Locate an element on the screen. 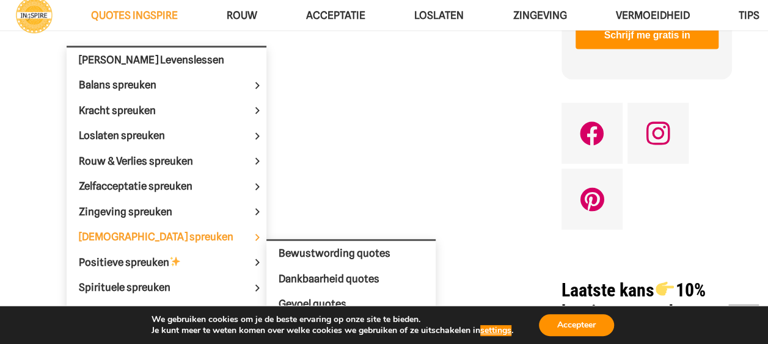 The width and height of the screenshot is (768, 344). a: Gevoel quotes is located at coordinates (351, 305).